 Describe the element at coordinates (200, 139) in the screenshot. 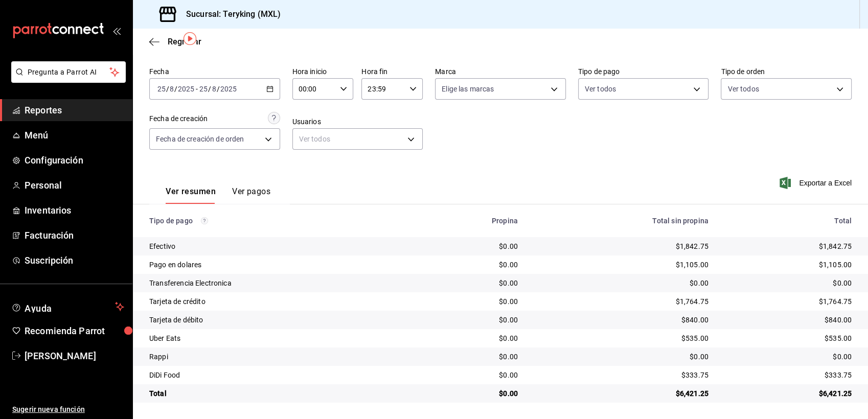

I see `span: Fecha de creación de orden` at that location.